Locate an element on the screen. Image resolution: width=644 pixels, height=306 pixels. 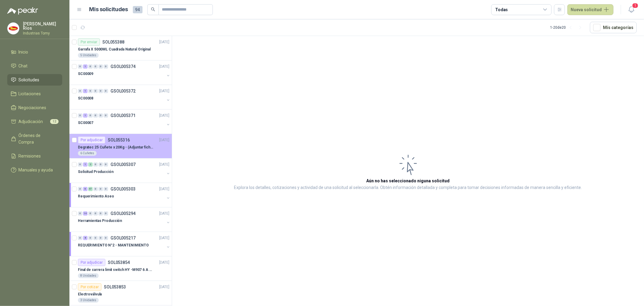
p: GSOL005217 is located at coordinates (123, 238).